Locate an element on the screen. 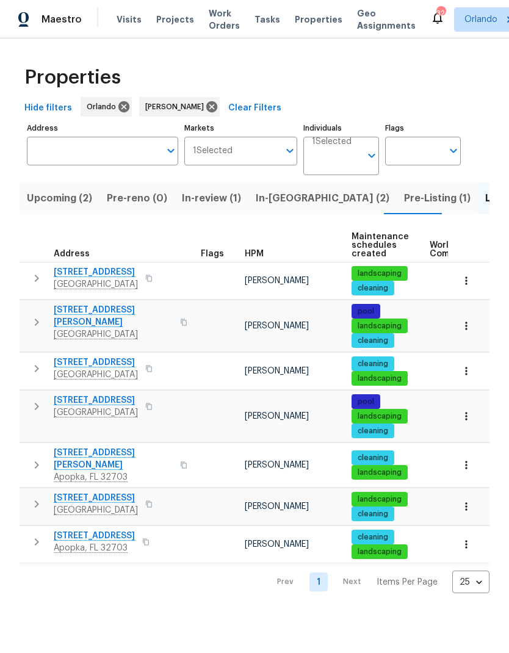  a: Goto page 1 is located at coordinates (319, 582).